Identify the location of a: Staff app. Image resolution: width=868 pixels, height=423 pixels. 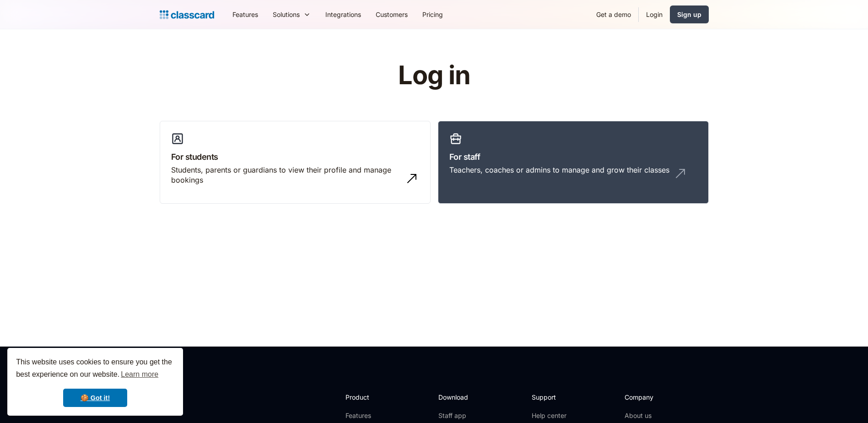
(457, 416).